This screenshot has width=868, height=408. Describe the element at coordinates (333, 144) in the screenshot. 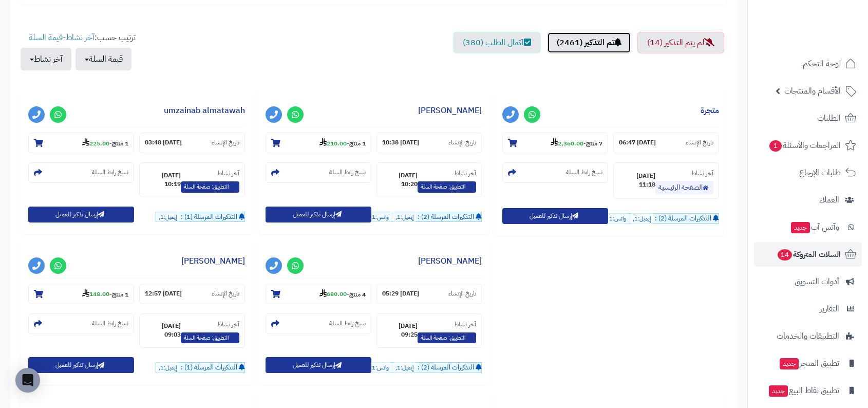

I see `strong: 210.00` at that location.